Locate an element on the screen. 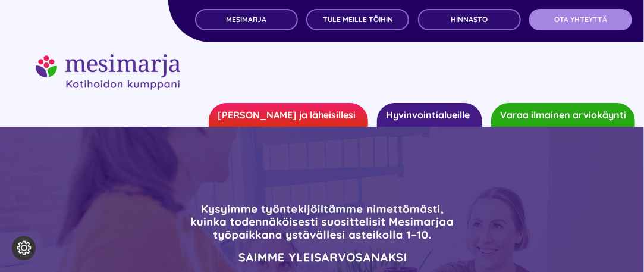  span: MESIMARJA is located at coordinates (246, 20).